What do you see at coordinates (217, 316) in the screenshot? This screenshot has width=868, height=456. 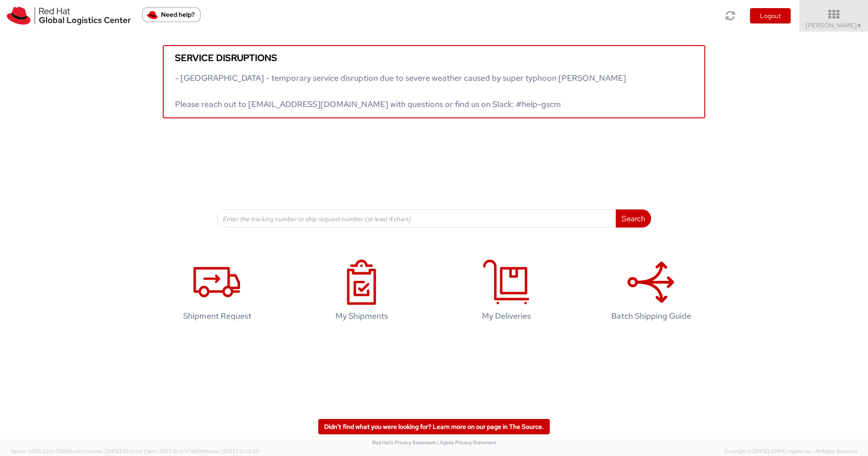 I see `h4: Shipment Request` at bounding box center [217, 316].